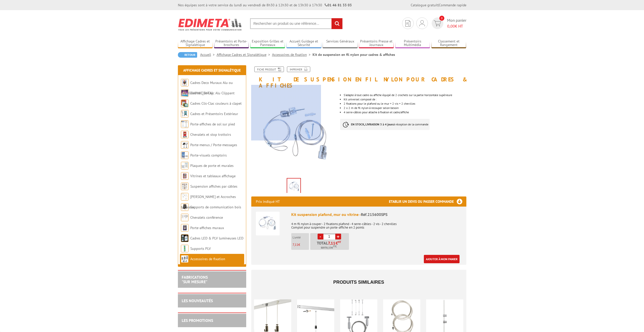 The image size is (644, 332). What do you see at coordinates (185, 135) in the screenshot?
I see `img: Chevalets et stop trottoirs` at bounding box center [185, 135].